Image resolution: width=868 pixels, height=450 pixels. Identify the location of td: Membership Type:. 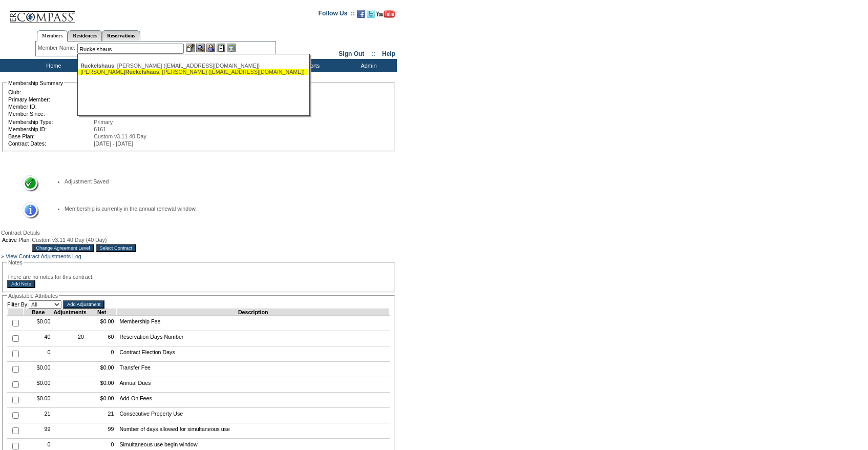
(50, 122).